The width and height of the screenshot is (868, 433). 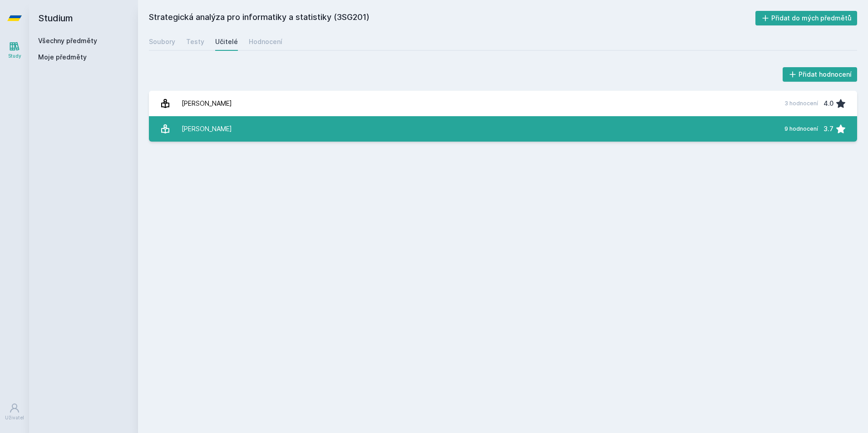 What do you see at coordinates (226, 42) in the screenshot?
I see `div: Učitelé` at bounding box center [226, 42].